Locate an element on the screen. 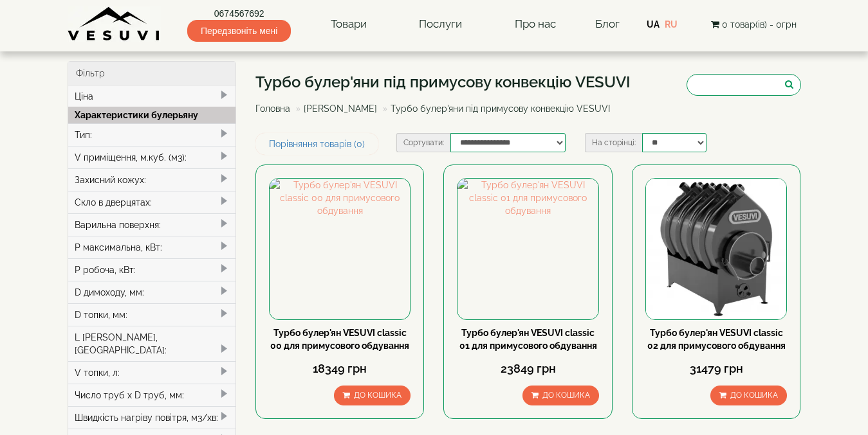 Image resolution: width=868 pixels, height=435 pixels. a: RU is located at coordinates (671, 24).